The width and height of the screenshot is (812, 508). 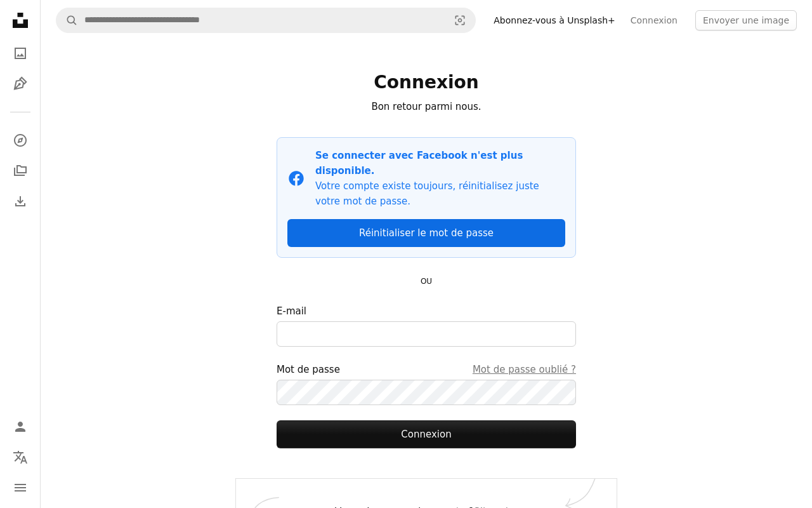 What do you see at coordinates (20, 201) in the screenshot?
I see `a: Historique de téléchargement` at bounding box center [20, 201].